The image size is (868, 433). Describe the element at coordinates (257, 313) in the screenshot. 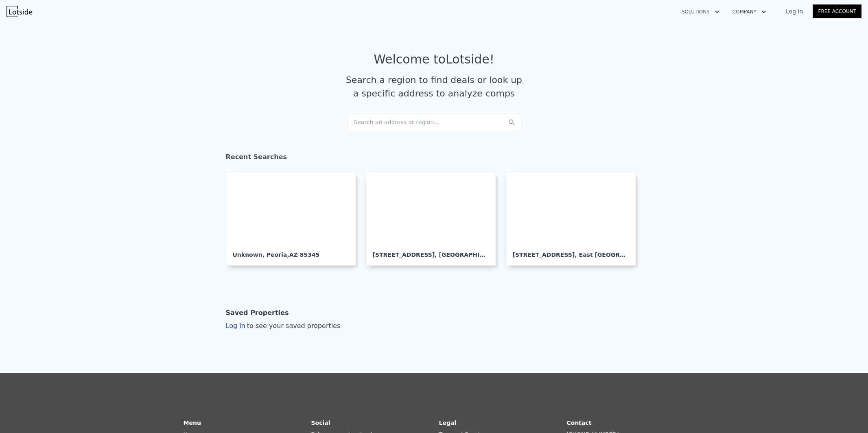

I see `div: Saved Properties` at that location.